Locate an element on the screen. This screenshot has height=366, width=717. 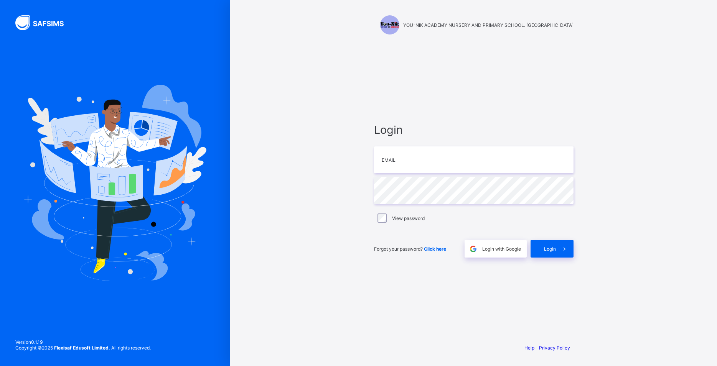
span: Forgot your password? is located at coordinates (410, 249).